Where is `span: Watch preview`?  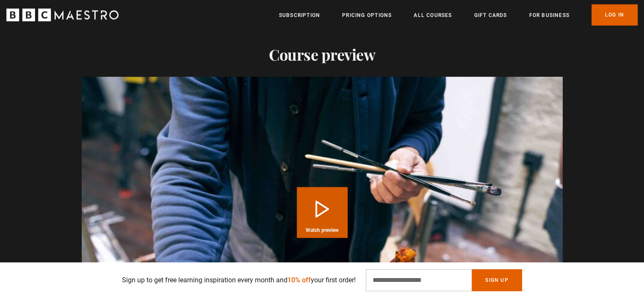
span: Watch preview is located at coordinates (323, 230).